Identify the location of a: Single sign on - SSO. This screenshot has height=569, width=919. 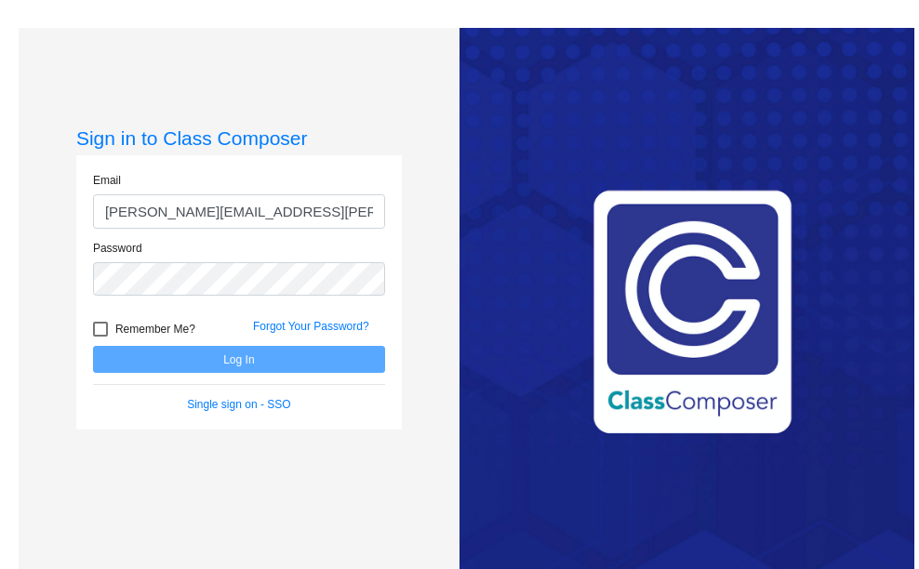
(238, 405).